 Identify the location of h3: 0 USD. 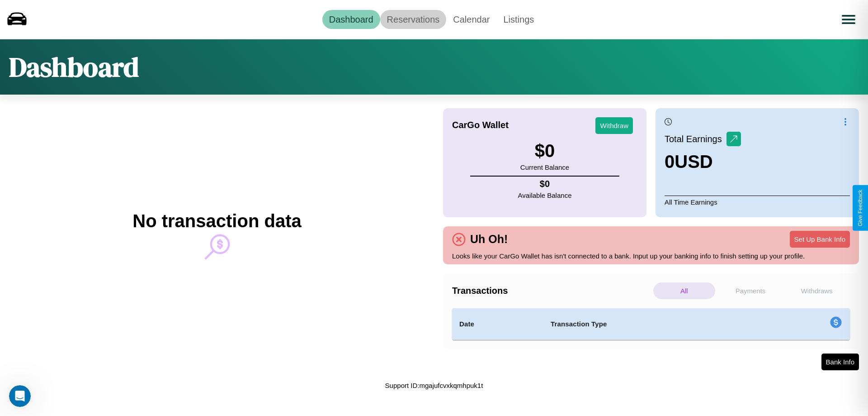
(702, 161).